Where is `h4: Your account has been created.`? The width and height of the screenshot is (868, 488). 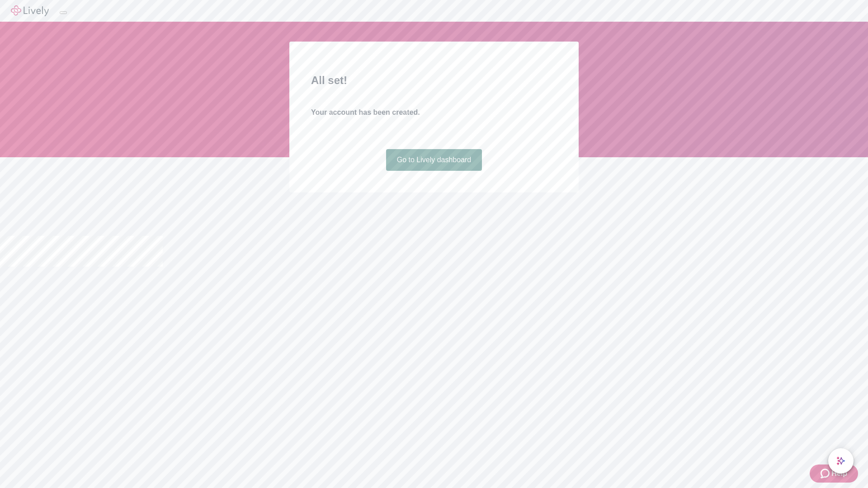
h4: Your account has been created. is located at coordinates (434, 112).